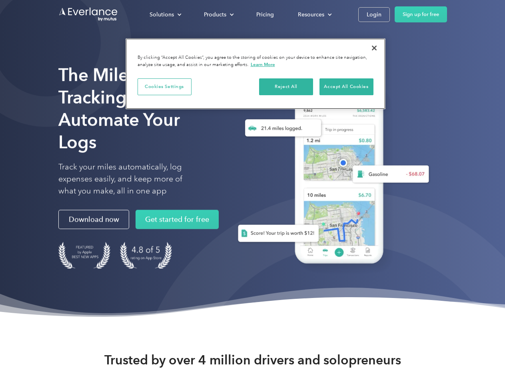  Describe the element at coordinates (177, 219) in the screenshot. I see `a: Get started for free` at that location.